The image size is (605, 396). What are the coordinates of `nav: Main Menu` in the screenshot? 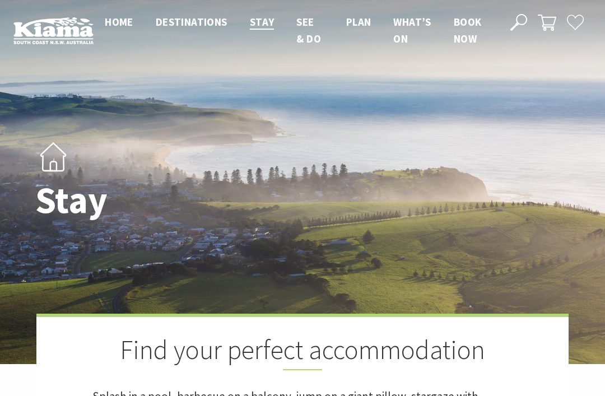 It's located at (295, 30).